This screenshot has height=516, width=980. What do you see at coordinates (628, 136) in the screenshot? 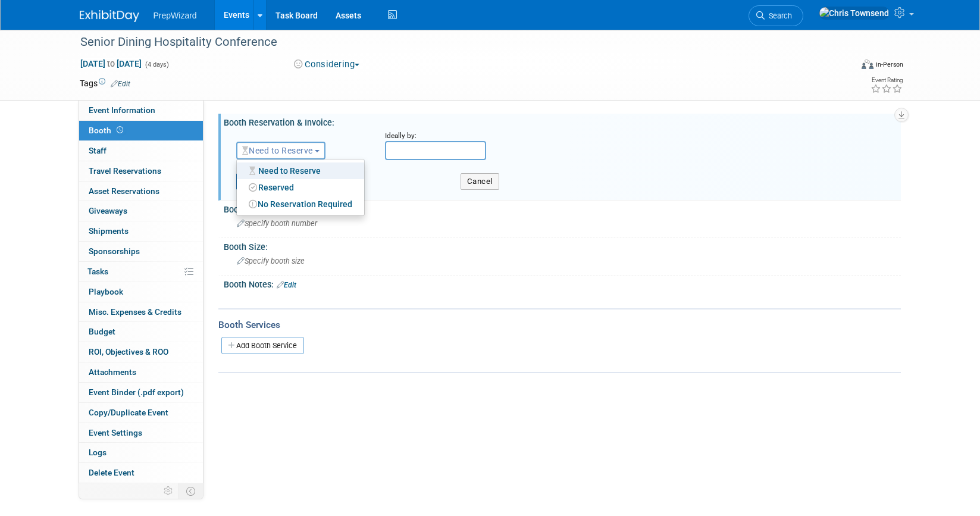
I see `div: Ideally by:` at bounding box center [628, 136].